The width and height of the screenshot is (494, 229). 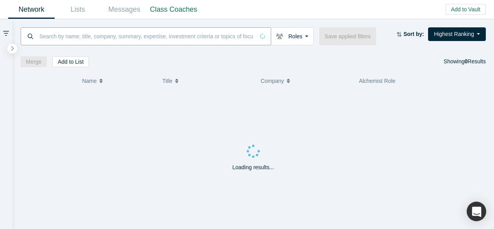 I want to click on button: Highest Ranking, so click(x=457, y=34).